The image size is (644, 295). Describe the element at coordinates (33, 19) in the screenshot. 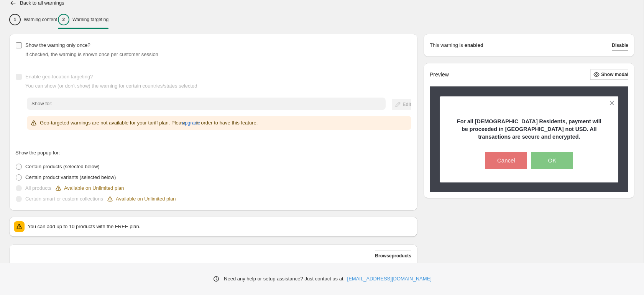

I see `button: 1Warning content` at that location.